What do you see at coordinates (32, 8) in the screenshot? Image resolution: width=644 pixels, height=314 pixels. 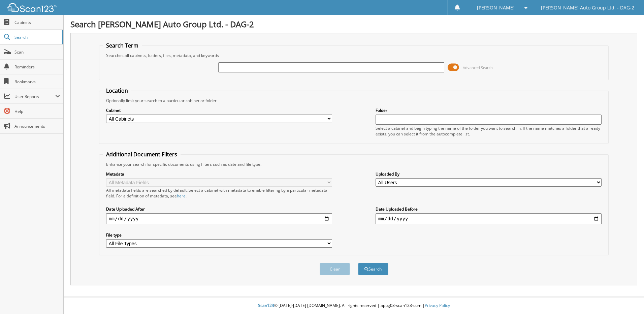 I see `img: scan123-logo-white.svg` at bounding box center [32, 8].